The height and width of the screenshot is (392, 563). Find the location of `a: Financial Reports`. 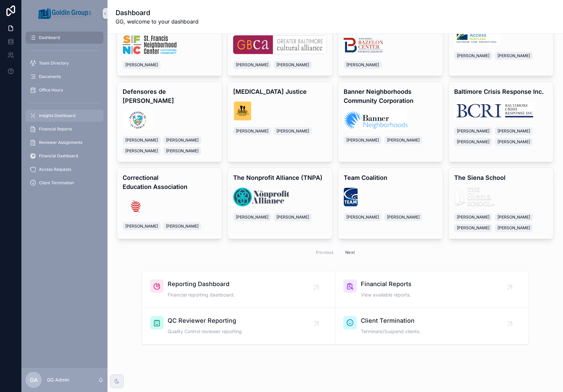

a: Financial Reports is located at coordinates (64, 129).